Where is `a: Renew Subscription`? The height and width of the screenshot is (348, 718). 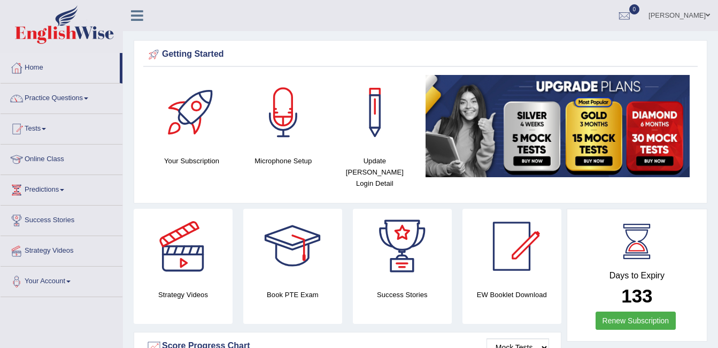 a: Renew Subscription is located at coordinates (636, 320).